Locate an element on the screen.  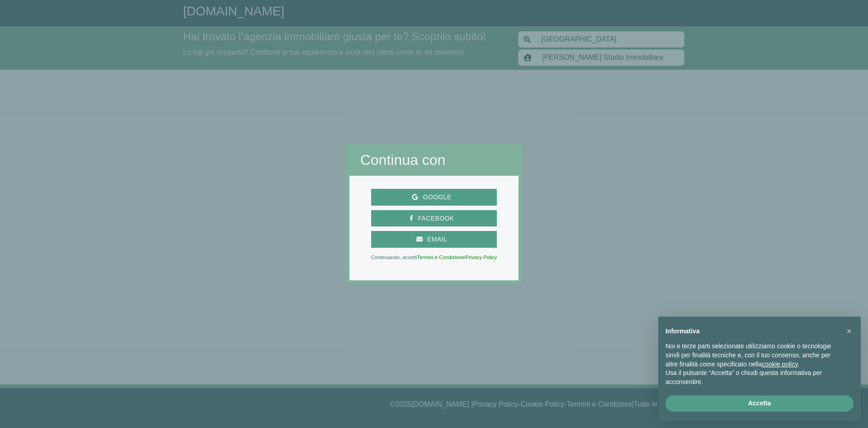
p: Usa il pulsante “Accetta” o chiudi questa informativa per acconsentire. is located at coordinates (753, 377).